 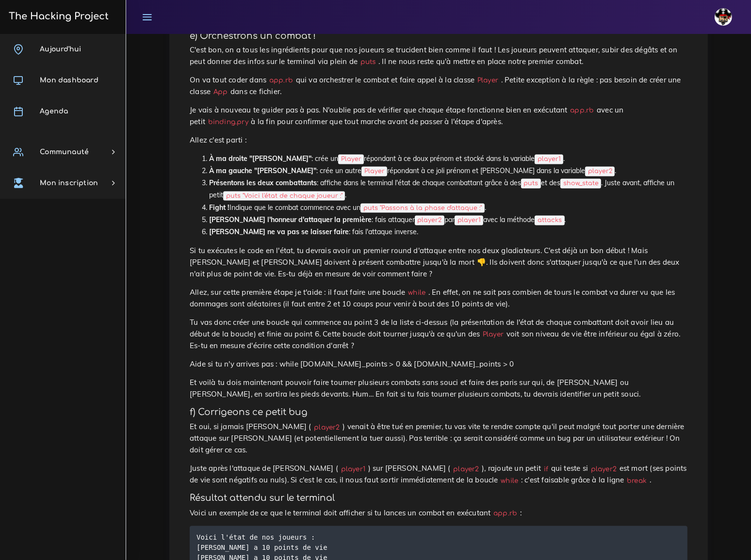 I want to click on span: Mon inscription, so click(x=69, y=183).